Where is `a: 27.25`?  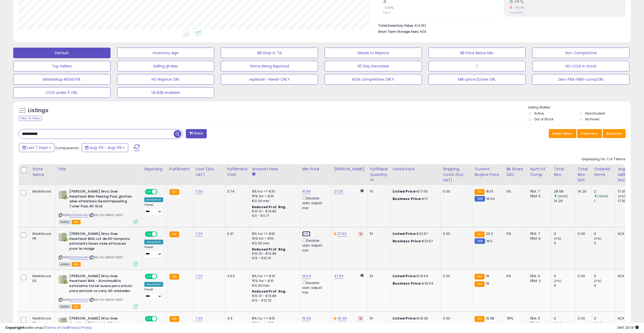
a: 27.25 is located at coordinates (338, 192).